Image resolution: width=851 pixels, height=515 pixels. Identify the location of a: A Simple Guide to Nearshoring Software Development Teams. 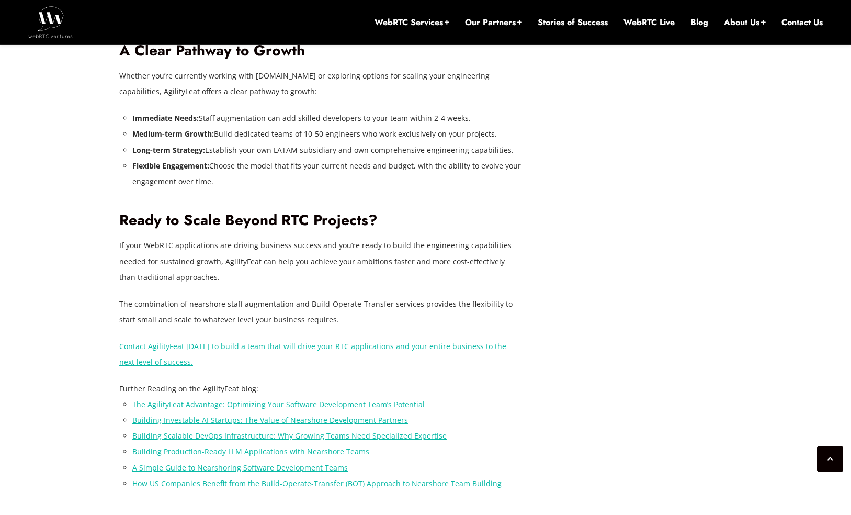
(240, 467).